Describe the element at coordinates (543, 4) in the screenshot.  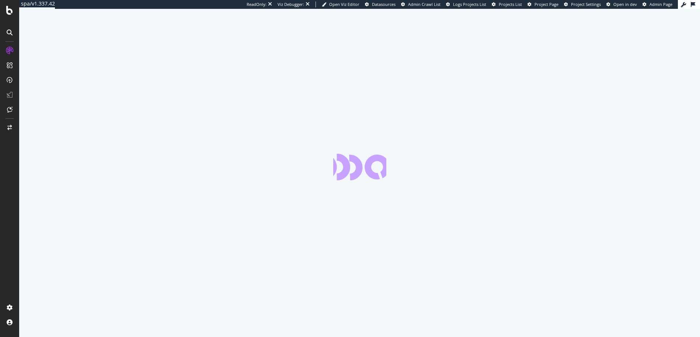
I see `a: Project Page` at that location.